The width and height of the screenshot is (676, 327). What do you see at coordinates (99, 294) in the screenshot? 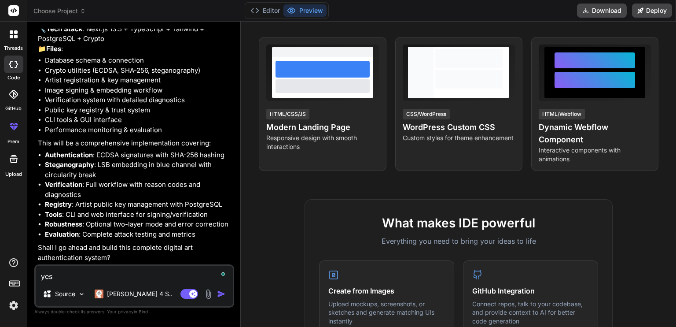
I see `img: Claude 4 Sonnet` at bounding box center [99, 294].